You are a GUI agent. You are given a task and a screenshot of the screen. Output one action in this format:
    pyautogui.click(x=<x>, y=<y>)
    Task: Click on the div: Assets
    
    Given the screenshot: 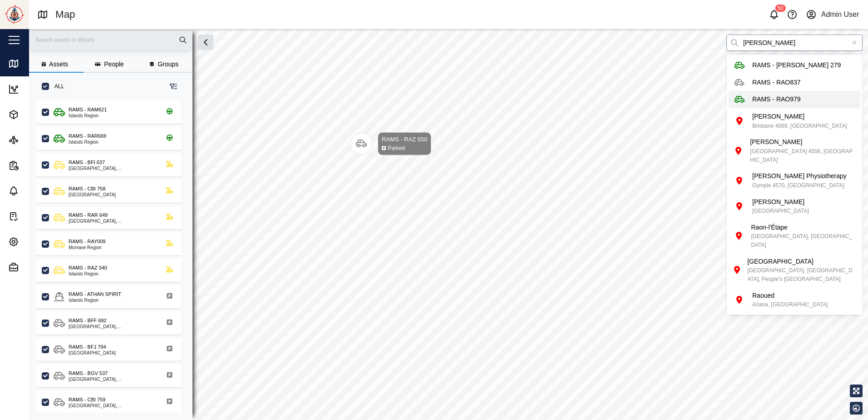 What is the action you would take?
    pyautogui.click(x=37, y=114)
    